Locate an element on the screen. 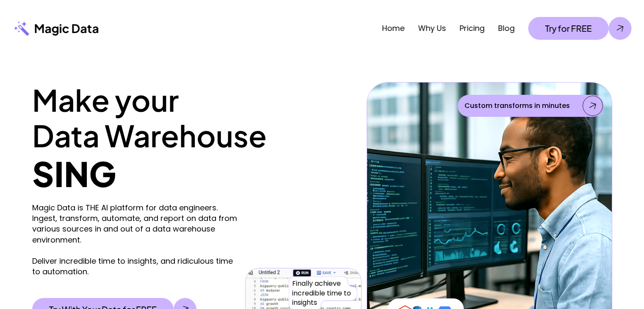 This screenshot has width=644, height=309. a: Home is located at coordinates (393, 28).